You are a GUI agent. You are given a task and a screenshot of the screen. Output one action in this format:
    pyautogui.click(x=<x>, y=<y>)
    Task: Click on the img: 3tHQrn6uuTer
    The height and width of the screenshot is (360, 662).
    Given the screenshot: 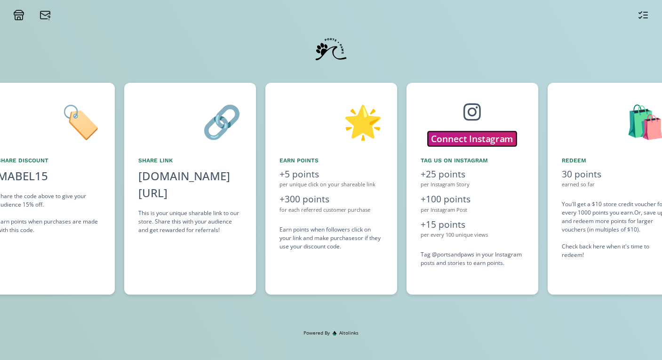 What is the action you would take?
    pyautogui.click(x=331, y=49)
    